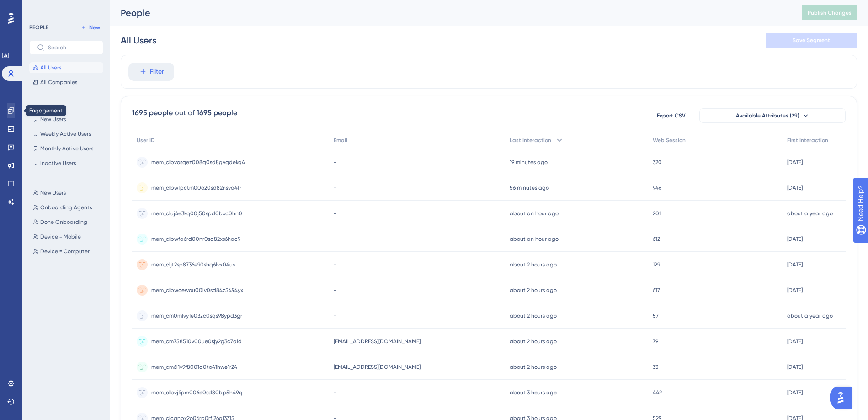 The width and height of the screenshot is (868, 420). What do you see at coordinates (807, 140) in the screenshot?
I see `span: First Interaction` at bounding box center [807, 140].